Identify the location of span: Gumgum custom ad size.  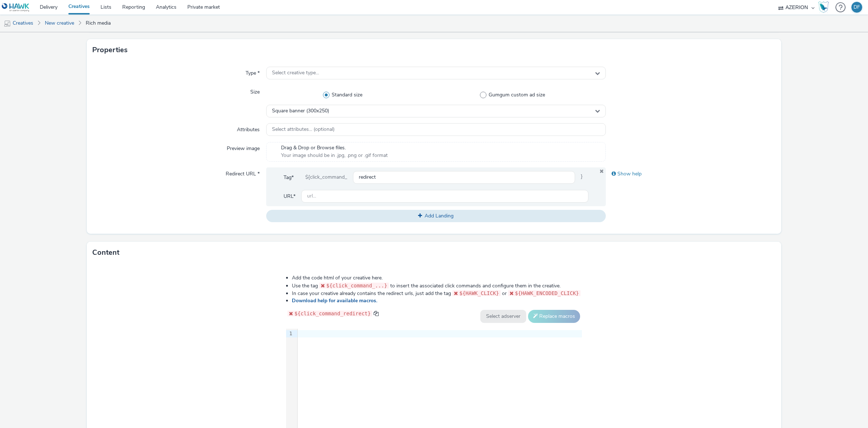
(517, 95).